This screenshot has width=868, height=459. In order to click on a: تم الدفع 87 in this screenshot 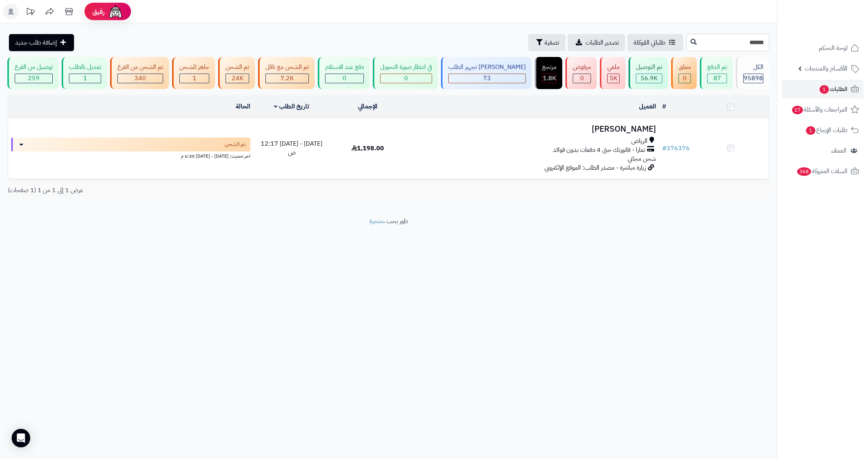, I will do `click(716, 72)`.